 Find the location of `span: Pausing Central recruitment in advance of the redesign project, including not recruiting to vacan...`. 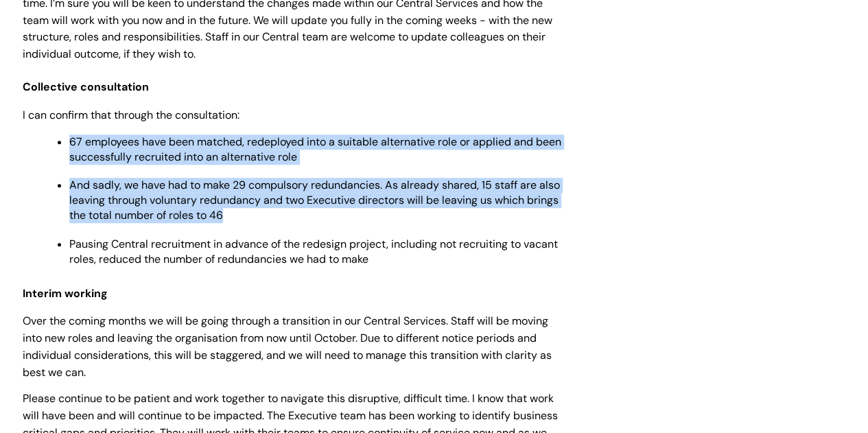

span: Pausing Central recruitment in advance of the redesign project, including not recruiting to vacan... is located at coordinates (313, 251).